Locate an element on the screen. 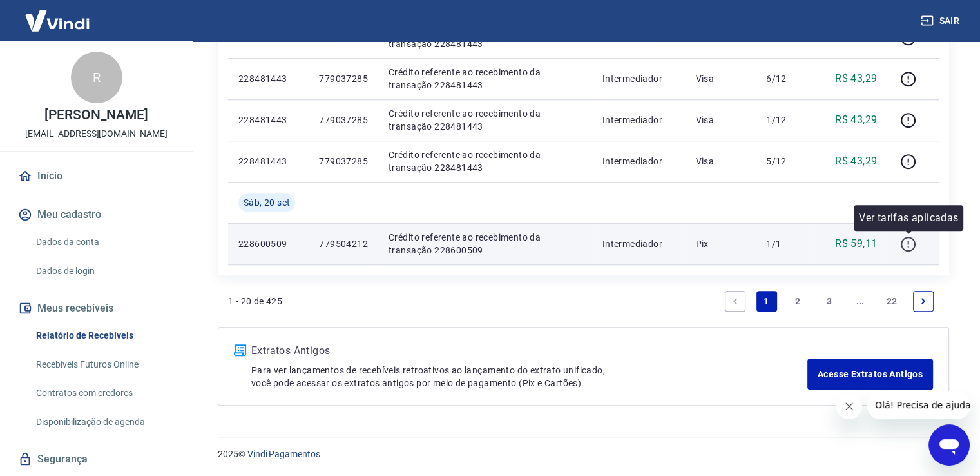 This screenshot has height=476, width=980. p: 5/12 is located at coordinates (785, 161).